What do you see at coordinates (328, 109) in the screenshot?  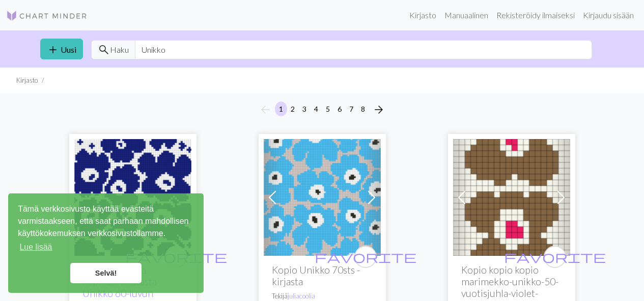 I see `button: 5` at bounding box center [328, 109].